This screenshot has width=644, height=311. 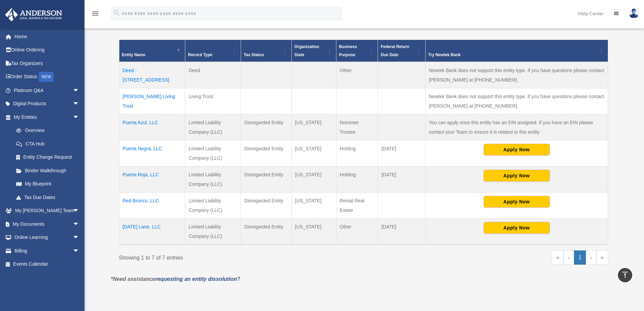 I want to click on td: Puerta Azul, LLC, so click(x=152, y=127).